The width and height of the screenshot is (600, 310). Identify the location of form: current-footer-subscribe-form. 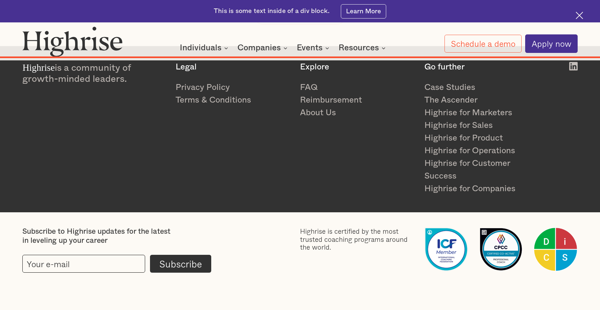
(117, 264).